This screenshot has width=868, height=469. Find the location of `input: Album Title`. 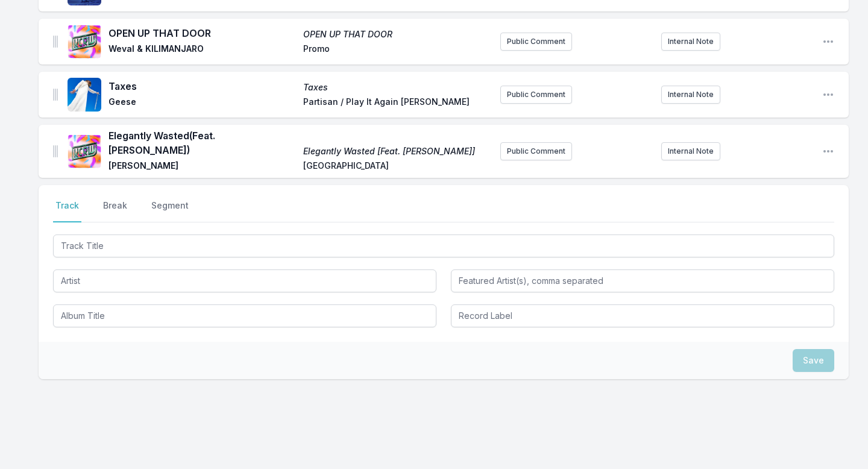

input: Album Title is located at coordinates (245, 316).